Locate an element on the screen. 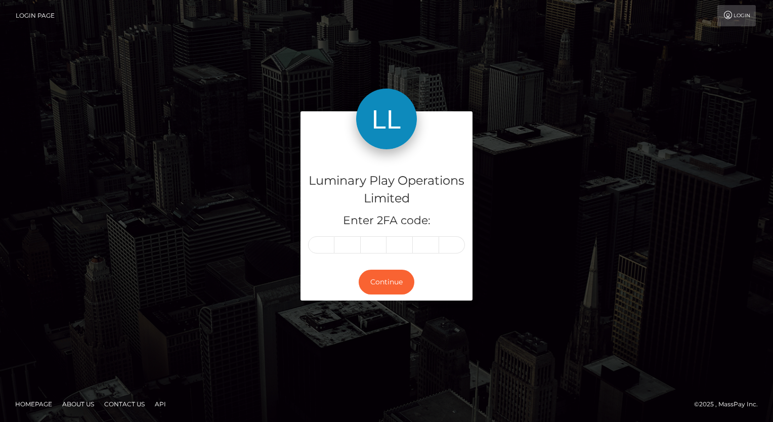  a: Login is located at coordinates (737, 16).